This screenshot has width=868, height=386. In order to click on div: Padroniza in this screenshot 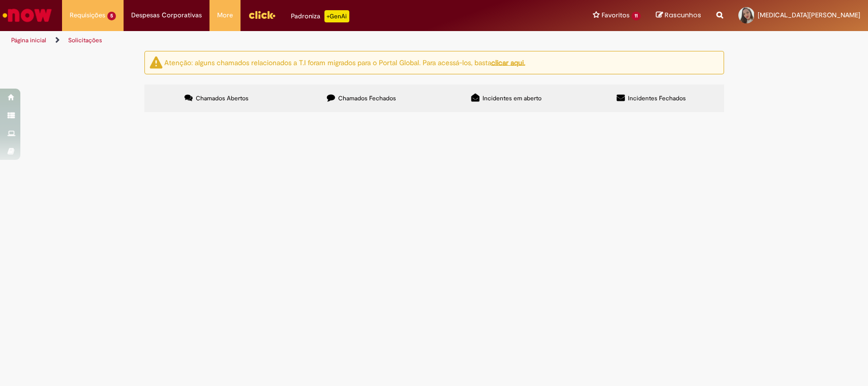, I will do `click(320, 16)`.